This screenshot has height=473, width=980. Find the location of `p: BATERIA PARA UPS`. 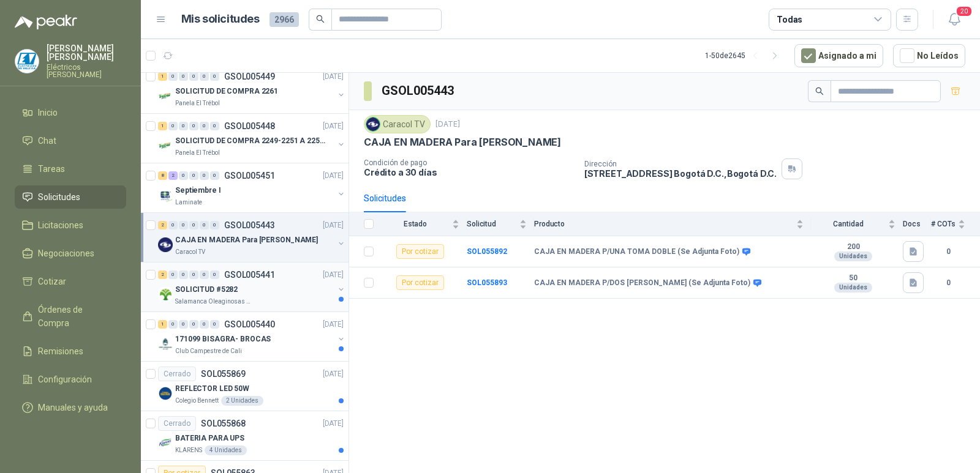

p: BATERIA PARA UPS is located at coordinates (210, 438).